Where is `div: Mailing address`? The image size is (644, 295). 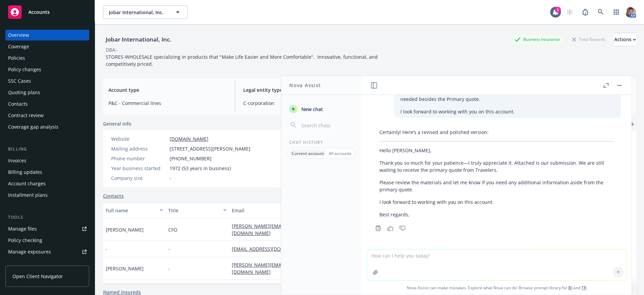 div: Mailing address is located at coordinates (139, 148).